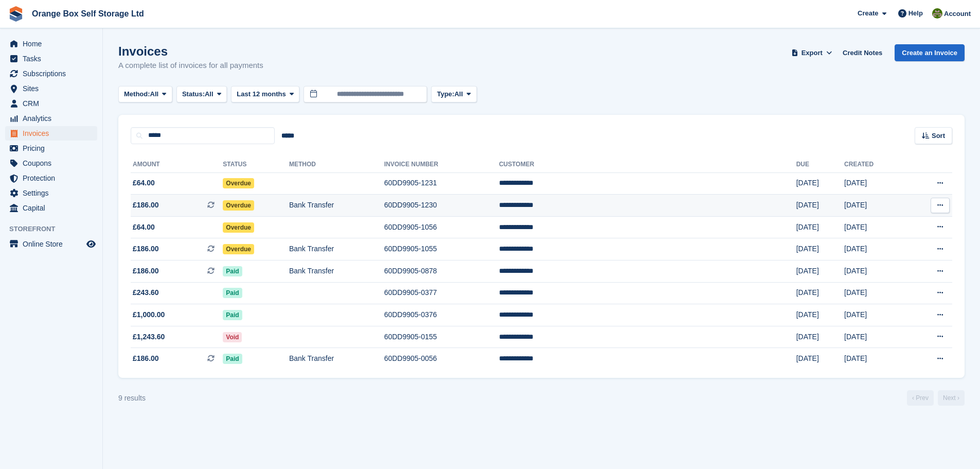 Image resolution: width=980 pixels, height=469 pixels. I want to click on span: Help, so click(916, 13).